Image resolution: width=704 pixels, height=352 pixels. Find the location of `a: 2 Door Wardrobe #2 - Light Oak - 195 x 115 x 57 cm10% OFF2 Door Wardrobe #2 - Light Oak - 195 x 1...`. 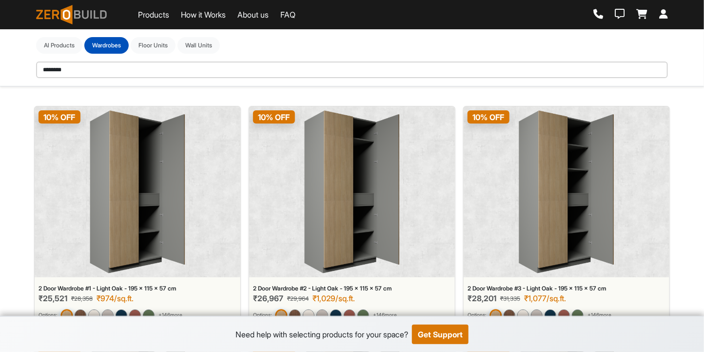

a: 2 Door Wardrobe #2 - Light Oak - 195 x 115 x 57 cm10% OFF2 Door Wardrobe #2 - Light Oak - 195 x 1... is located at coordinates (352, 217).